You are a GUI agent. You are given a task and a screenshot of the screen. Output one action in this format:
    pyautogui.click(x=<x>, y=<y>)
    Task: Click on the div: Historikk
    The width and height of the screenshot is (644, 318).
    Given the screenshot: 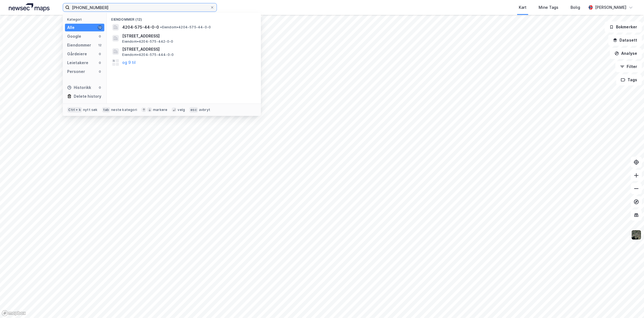 What is the action you would take?
    pyautogui.click(x=79, y=88)
    